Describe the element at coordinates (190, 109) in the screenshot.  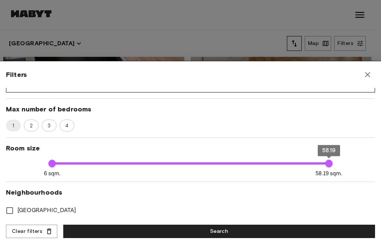
I see `span: Max number of bedrooms` at that location.